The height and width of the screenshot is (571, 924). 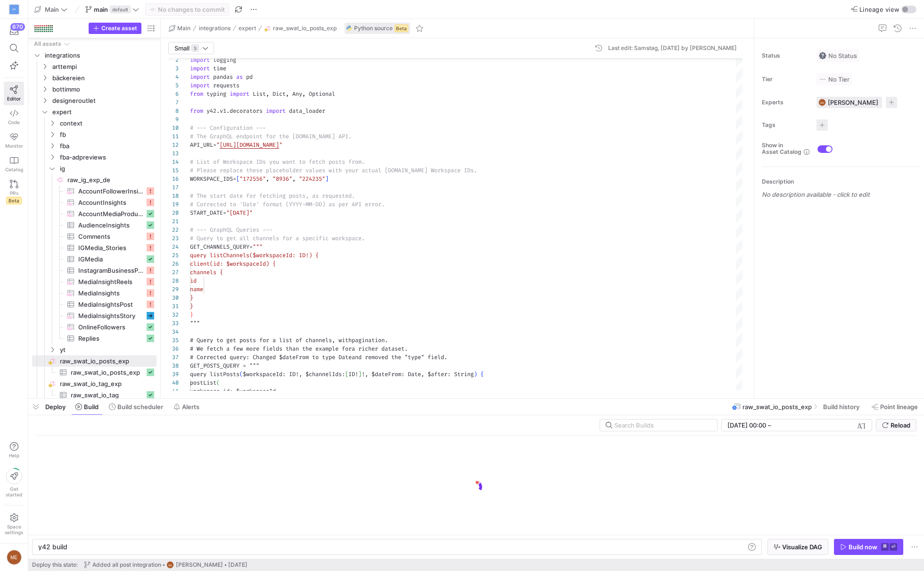 What do you see at coordinates (112, 180) in the screenshot?
I see `span: raw_ig_exp_de​​​​​​​​` at bounding box center [112, 180].